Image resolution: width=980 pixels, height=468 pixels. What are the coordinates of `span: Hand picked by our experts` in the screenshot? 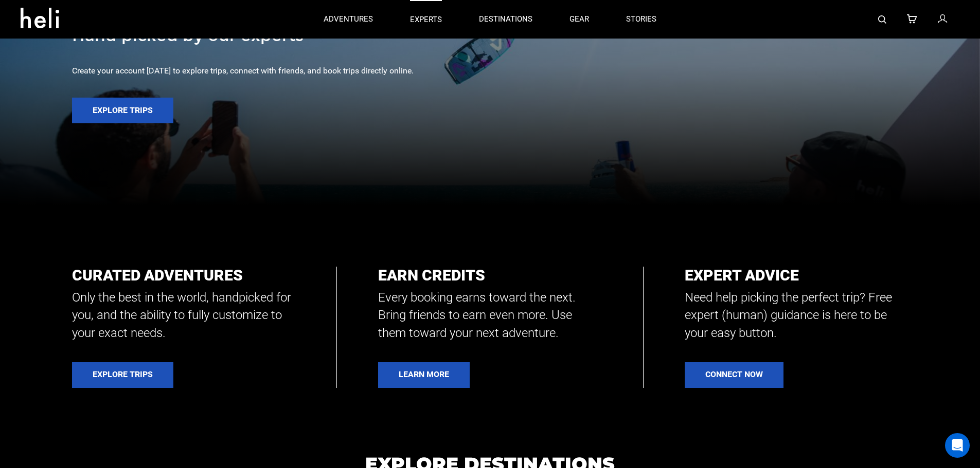 It's located at (188, 35).